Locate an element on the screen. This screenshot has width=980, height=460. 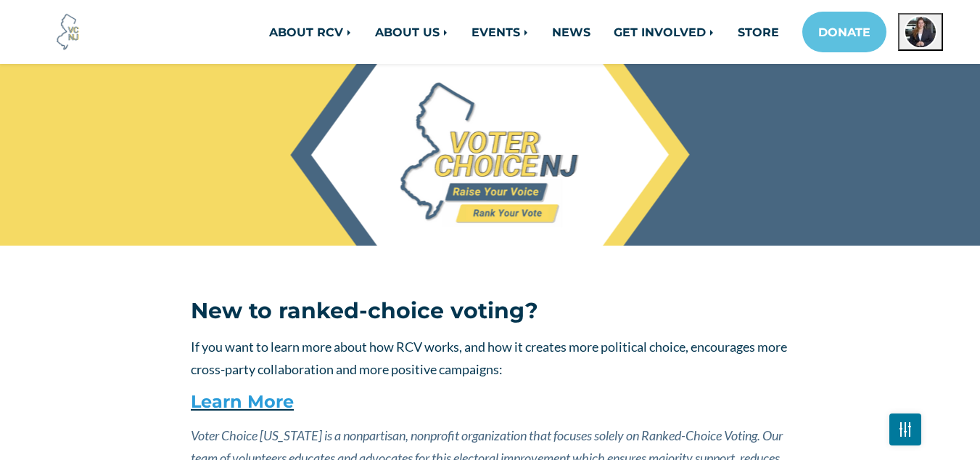
a: NEWS is located at coordinates (571, 32).